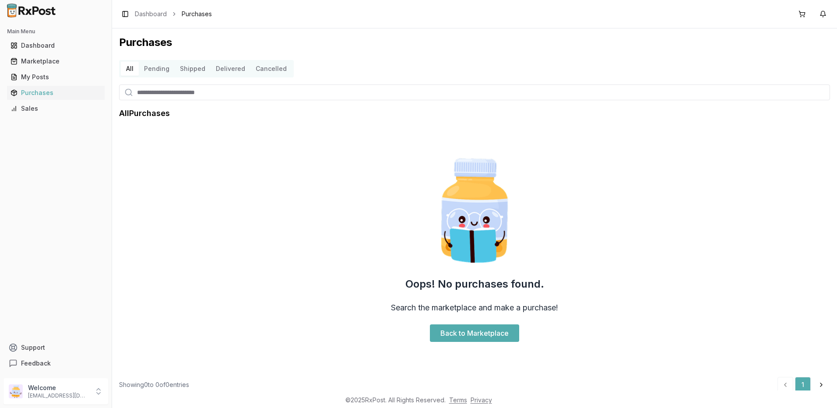  Describe the element at coordinates (481, 399) in the screenshot. I see `a: Privacy` at that location.